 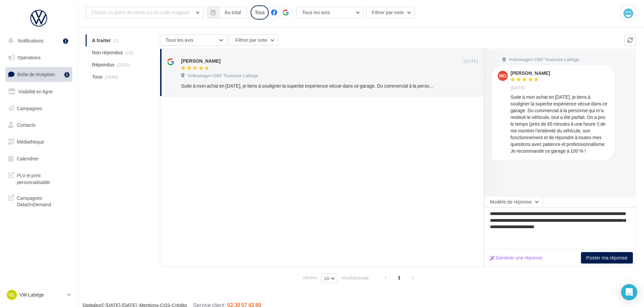 What do you see at coordinates (97, 77) in the screenshot?
I see `span: Tous` at bounding box center [97, 77].